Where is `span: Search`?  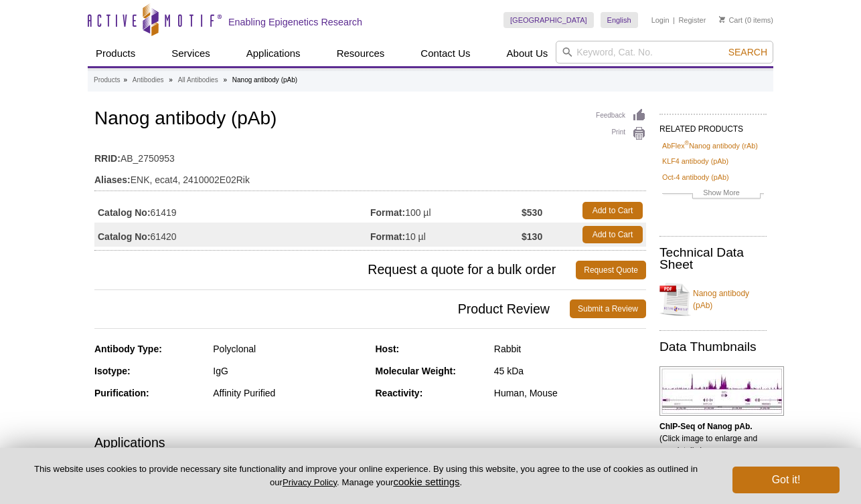 span: Search is located at coordinates (747, 52).